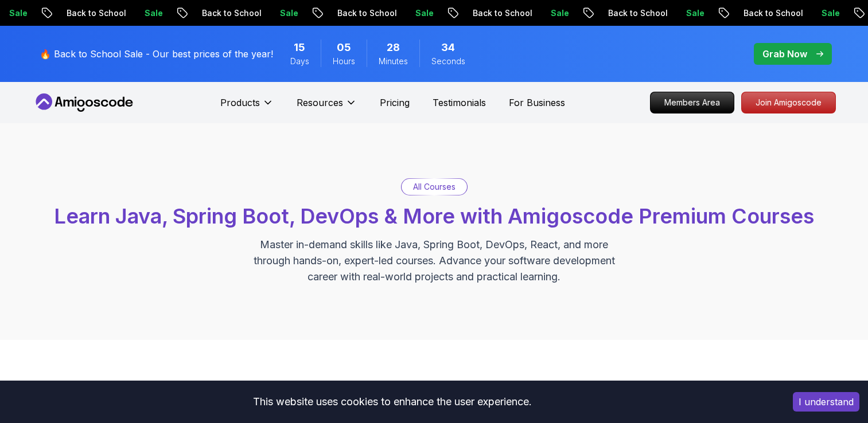 This screenshot has width=868, height=423. I want to click on a: Members Area, so click(692, 102).